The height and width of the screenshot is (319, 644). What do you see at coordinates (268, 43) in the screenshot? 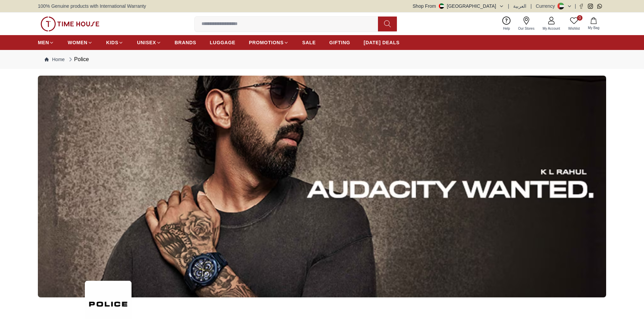
I see `a: PROMOTIONS` at bounding box center [268, 43].